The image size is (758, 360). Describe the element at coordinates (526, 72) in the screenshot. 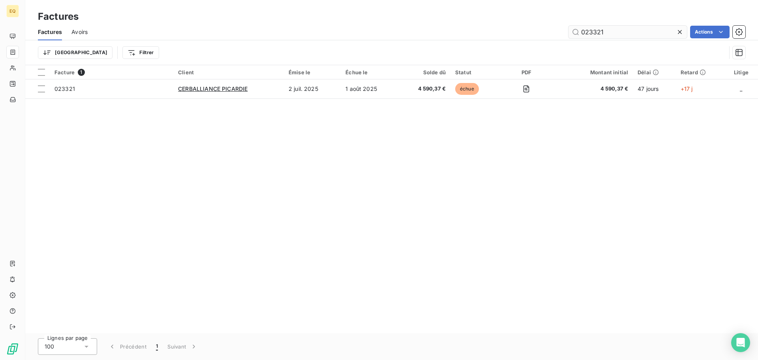

I see `div: PDF` at that location.